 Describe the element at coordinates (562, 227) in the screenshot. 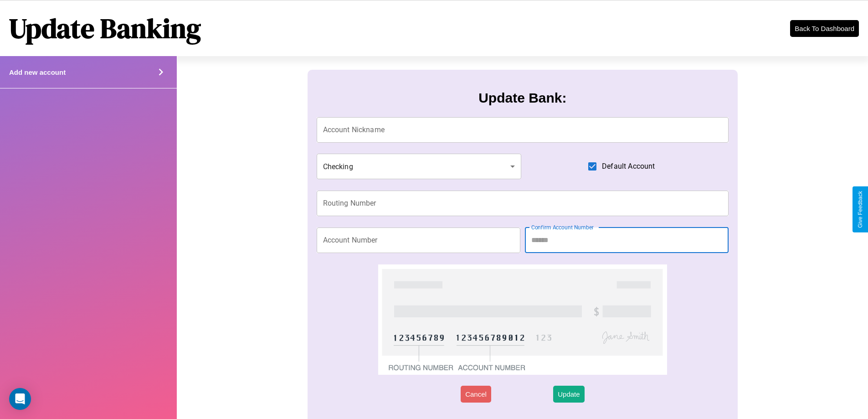

I see `label: Confirm Account Number` at that location.